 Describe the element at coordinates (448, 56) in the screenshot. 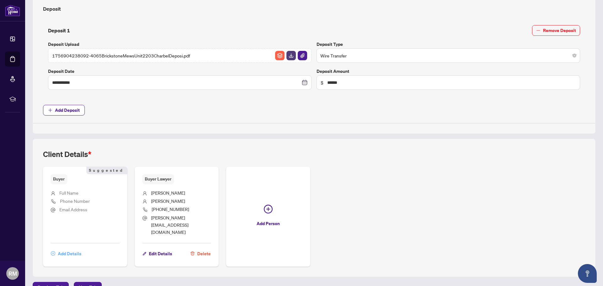

I see `span: Wire Transfer` at that location.